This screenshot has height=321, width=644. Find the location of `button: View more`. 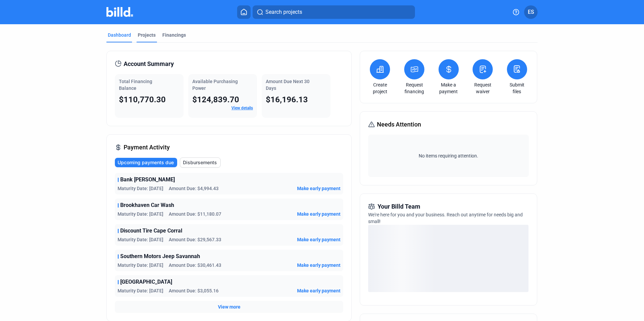

button: View more is located at coordinates (229, 307).